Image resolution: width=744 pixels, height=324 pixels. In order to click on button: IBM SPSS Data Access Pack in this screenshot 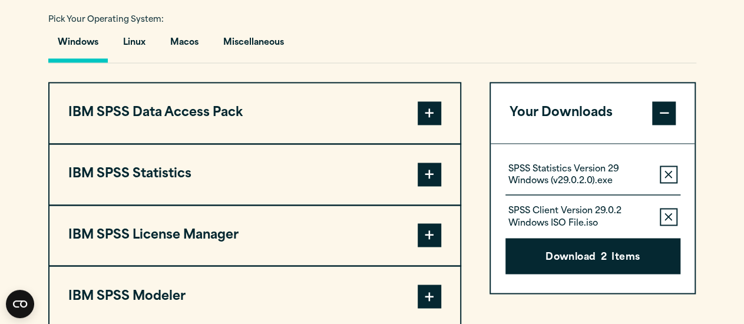, I will do `click(255, 113)`.